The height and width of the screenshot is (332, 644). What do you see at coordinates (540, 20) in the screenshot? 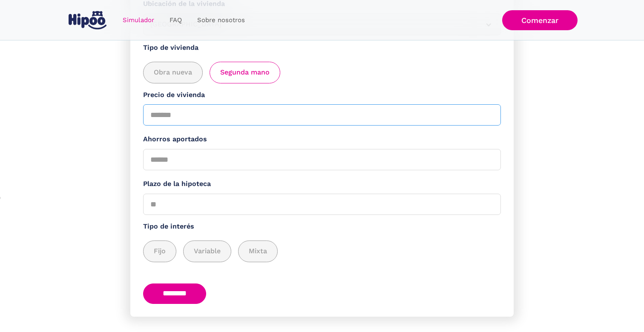
I see `a: Comenzar` at bounding box center [540, 20].